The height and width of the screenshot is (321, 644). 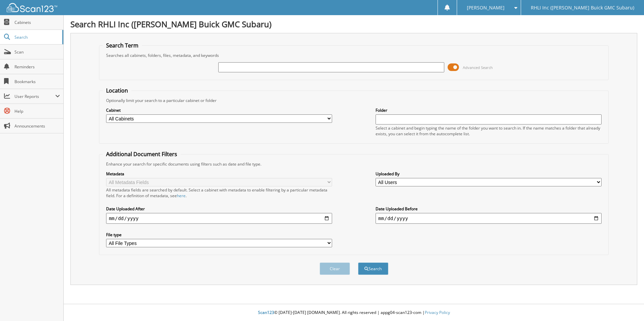 I want to click on label: File type, so click(x=219, y=235).